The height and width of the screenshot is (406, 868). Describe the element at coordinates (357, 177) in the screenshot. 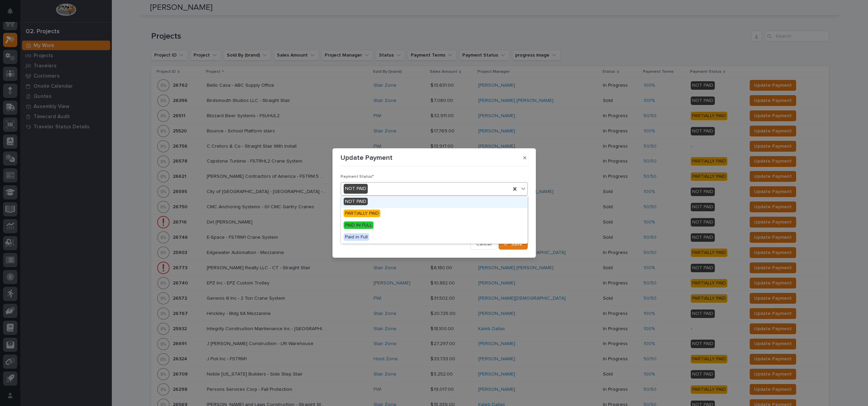

I see `span: Payment Status` at that location.